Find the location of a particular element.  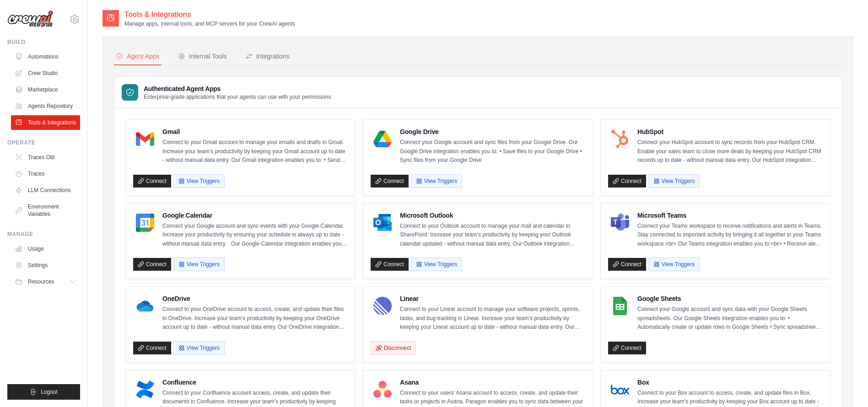

p: Connect to your OneDrive account to access, create, and update their files in OneDrive. Increase ... is located at coordinates (255, 318).